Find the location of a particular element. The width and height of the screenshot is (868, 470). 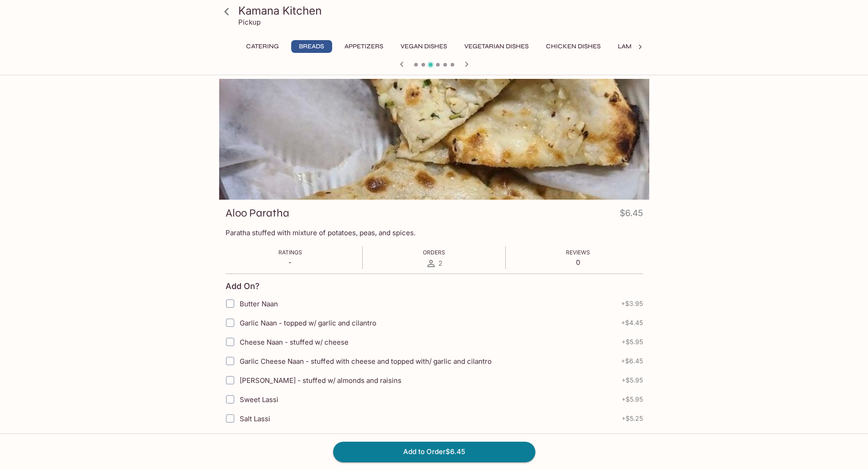

span: Sweet Lassi is located at coordinates (259, 399).